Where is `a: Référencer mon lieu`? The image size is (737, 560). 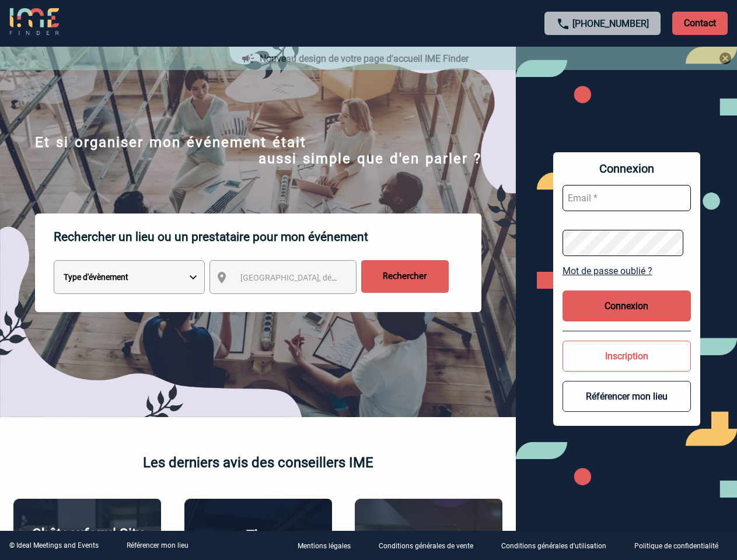
a: Référencer mon lieu is located at coordinates (158, 545).